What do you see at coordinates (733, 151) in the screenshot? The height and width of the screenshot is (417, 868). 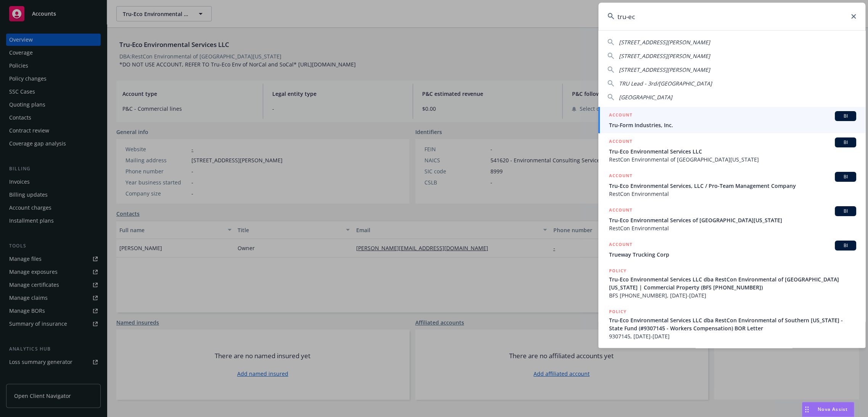 I see `span: Tru-Eco Environmental Services LLC` at bounding box center [733, 151].